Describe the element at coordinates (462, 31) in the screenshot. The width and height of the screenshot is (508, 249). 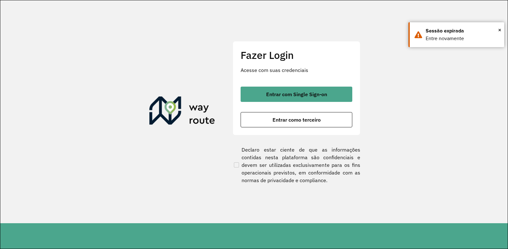
I see `div: Sessão expirada` at that location.